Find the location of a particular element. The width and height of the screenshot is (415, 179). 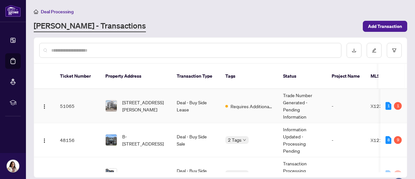

img: logo is located at coordinates (13, 11).